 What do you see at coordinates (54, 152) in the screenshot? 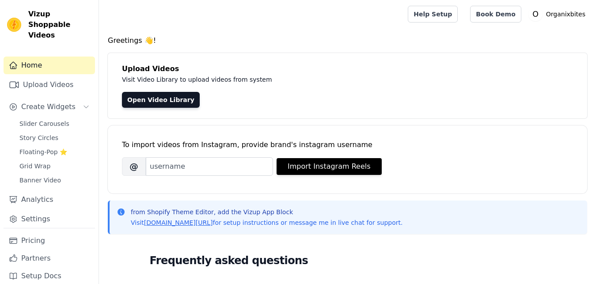
I see `a: Floating-Pop ⭐` at bounding box center [54, 152].